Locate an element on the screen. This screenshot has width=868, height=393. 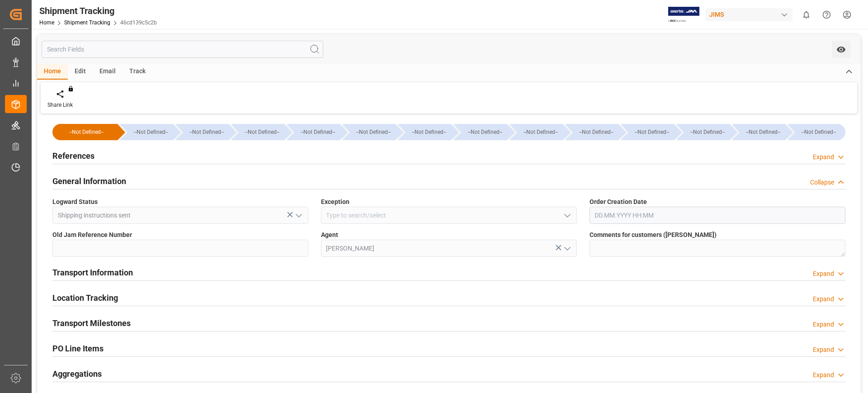
div: Edit is located at coordinates (80, 72).